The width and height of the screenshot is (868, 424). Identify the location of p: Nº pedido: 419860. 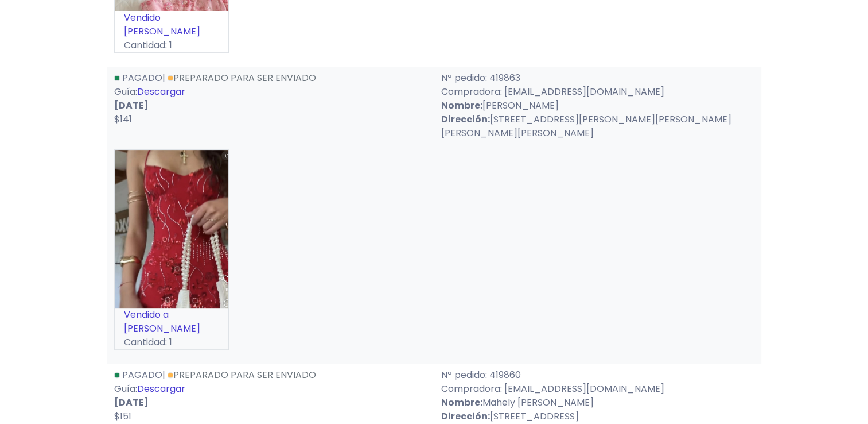
(598, 375).